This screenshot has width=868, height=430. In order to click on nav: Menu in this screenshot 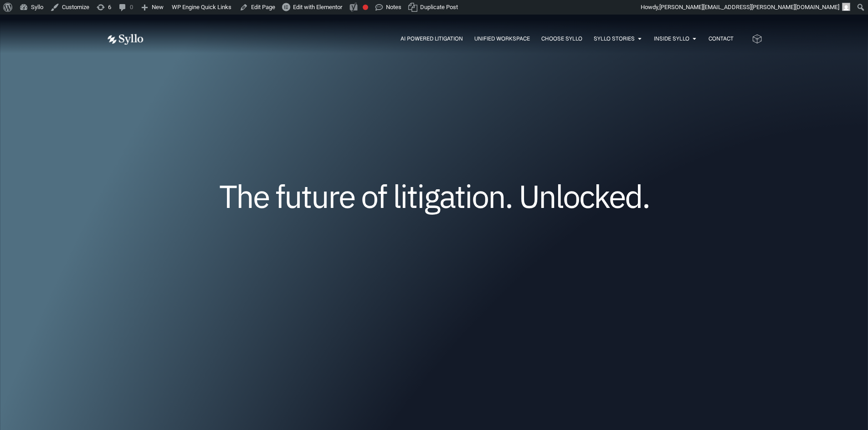, I will do `click(448, 38)`.